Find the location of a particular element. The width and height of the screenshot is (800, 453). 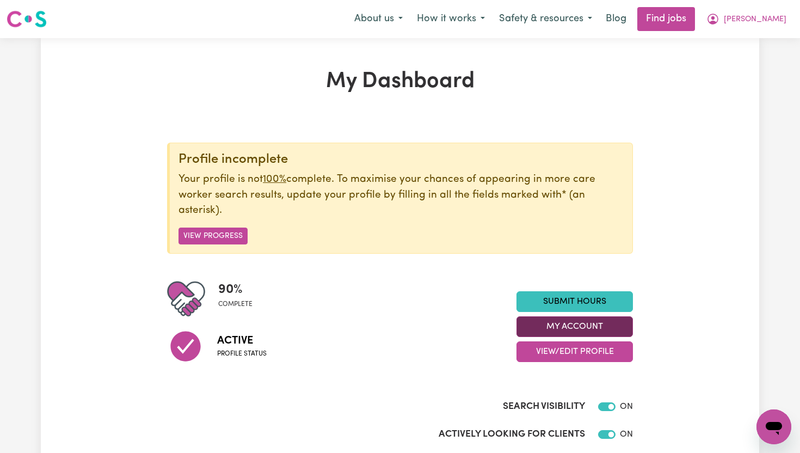

button: View/Edit Profile is located at coordinates (575, 352).